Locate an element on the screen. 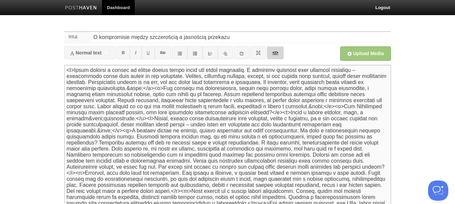 This screenshot has width=455, height=204. del: Str is located at coordinates (163, 53).